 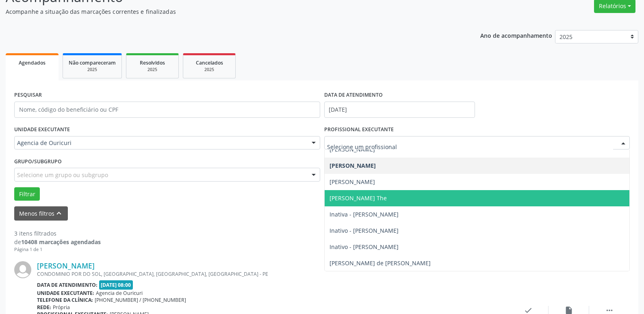 I want to click on input: Nome, código do beneficiário ou CPF, so click(x=167, y=110).